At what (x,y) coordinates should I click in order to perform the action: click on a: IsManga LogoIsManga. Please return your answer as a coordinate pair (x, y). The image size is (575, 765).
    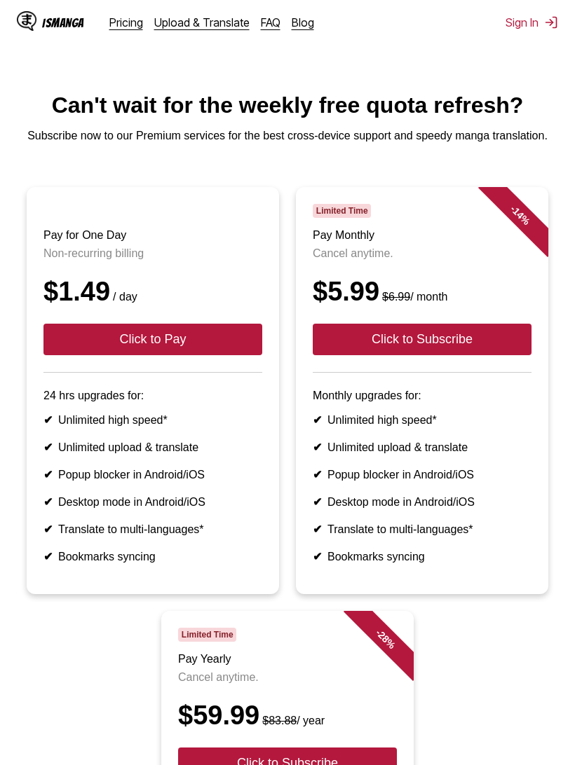
    Looking at the image, I should click on (63, 22).